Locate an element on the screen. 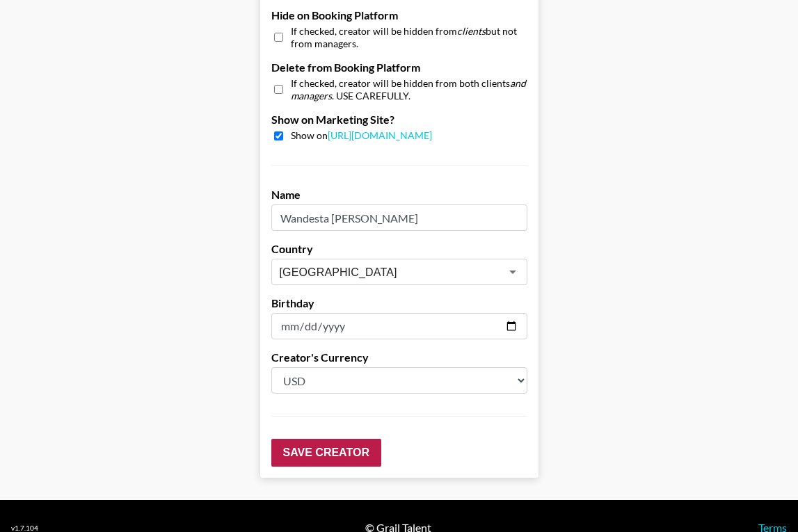  label: Country is located at coordinates (399, 249).